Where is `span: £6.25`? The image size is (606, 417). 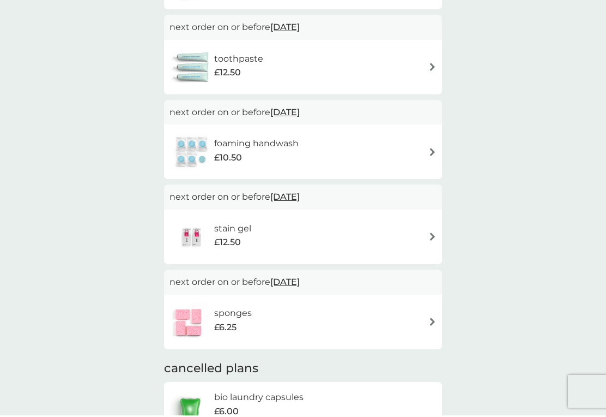
span: £6.25 is located at coordinates (225, 329).